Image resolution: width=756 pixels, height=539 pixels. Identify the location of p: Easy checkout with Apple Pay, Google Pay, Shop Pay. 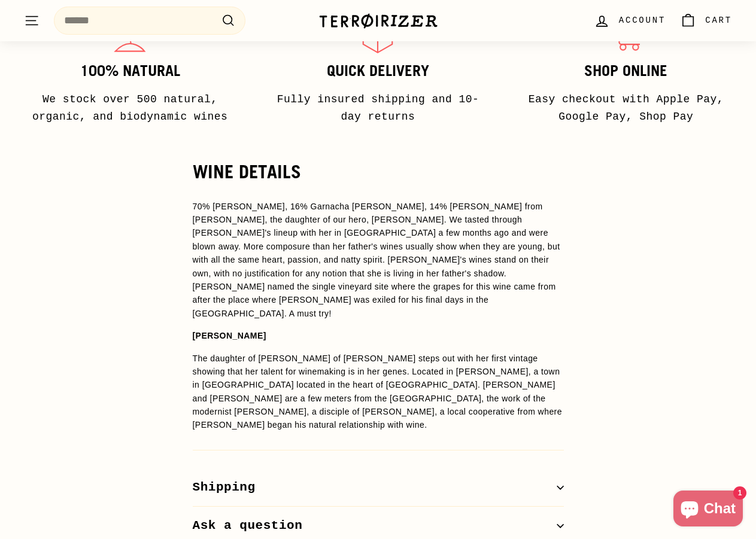
(626, 108).